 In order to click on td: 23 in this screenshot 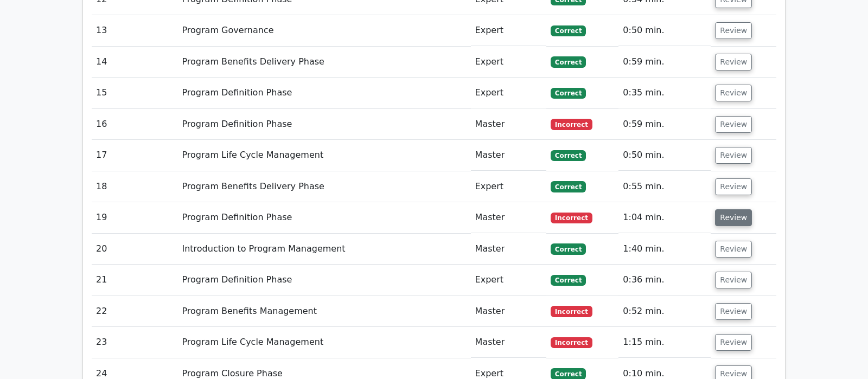, I will do `click(134, 342)`.